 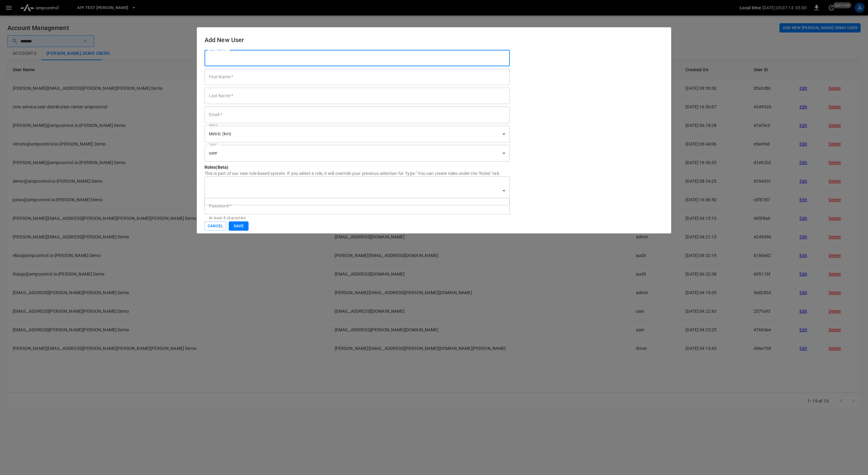 What do you see at coordinates (238, 226) in the screenshot?
I see `button: Save` at bounding box center [238, 226].